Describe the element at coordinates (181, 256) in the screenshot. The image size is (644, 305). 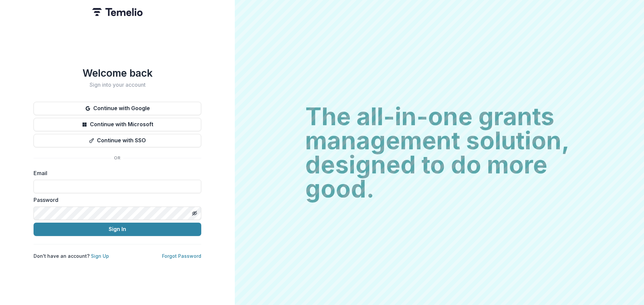
I see `a: Forgot Password` at that location.